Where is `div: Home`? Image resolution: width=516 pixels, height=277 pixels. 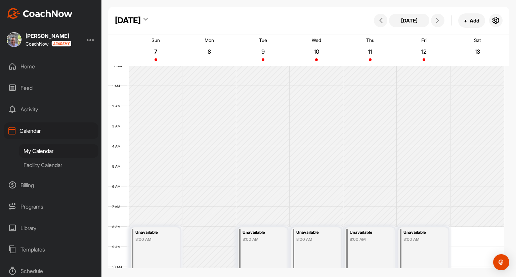 div: Home is located at coordinates (51, 66).